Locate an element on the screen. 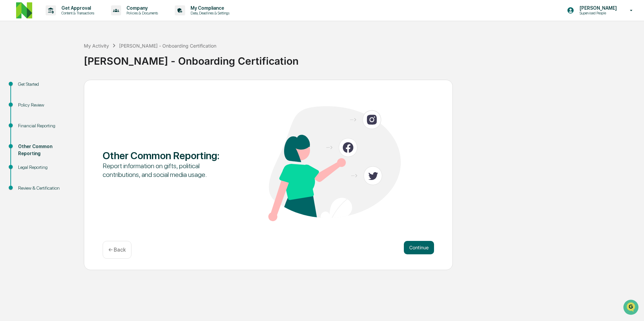  div: Report information on gifts, political contributions, and social media usage. is located at coordinates (169, 171).